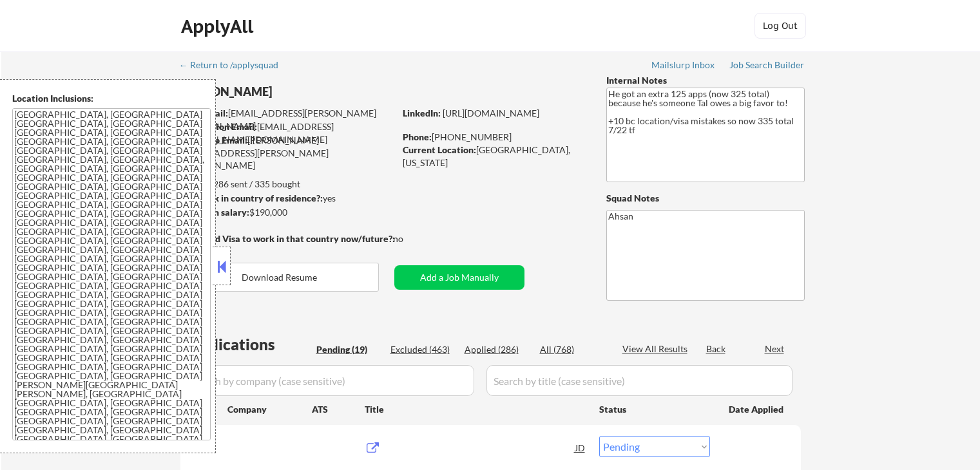  I want to click on div: no, so click(411, 239).